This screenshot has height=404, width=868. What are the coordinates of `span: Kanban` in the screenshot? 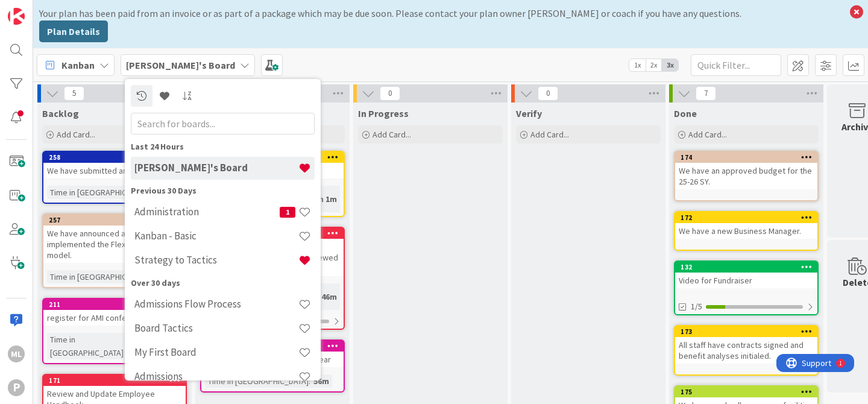 It's located at (78, 65).